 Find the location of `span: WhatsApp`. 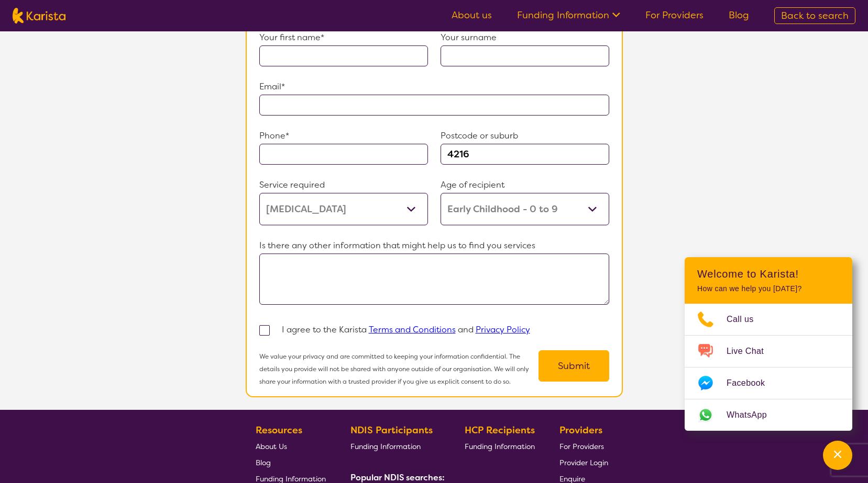

span: WhatsApp is located at coordinates (752, 415).